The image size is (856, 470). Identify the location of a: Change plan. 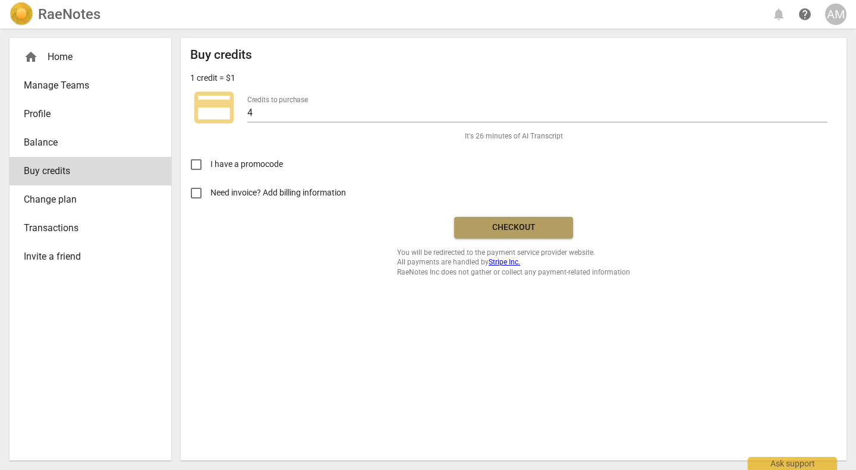
(90, 200).